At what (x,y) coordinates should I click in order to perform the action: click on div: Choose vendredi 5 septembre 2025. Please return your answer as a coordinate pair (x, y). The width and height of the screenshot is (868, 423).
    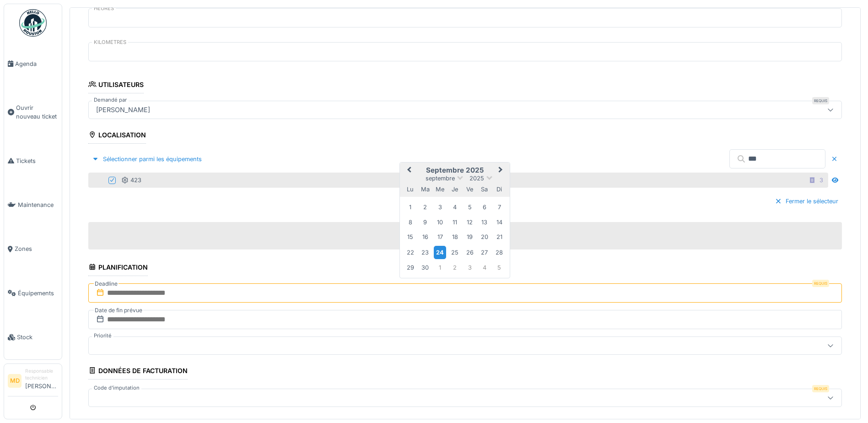
    Looking at the image, I should click on (469, 207).